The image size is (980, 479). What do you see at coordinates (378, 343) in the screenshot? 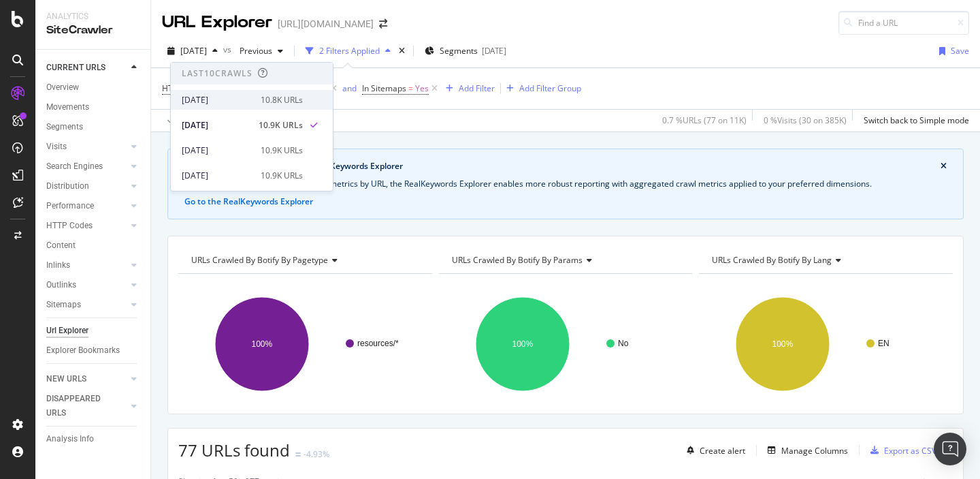
I see `text: resources/*` at bounding box center [378, 343].